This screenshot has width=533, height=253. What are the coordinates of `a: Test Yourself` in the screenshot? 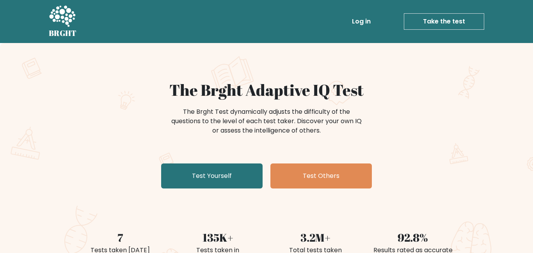 It's located at (212, 176).